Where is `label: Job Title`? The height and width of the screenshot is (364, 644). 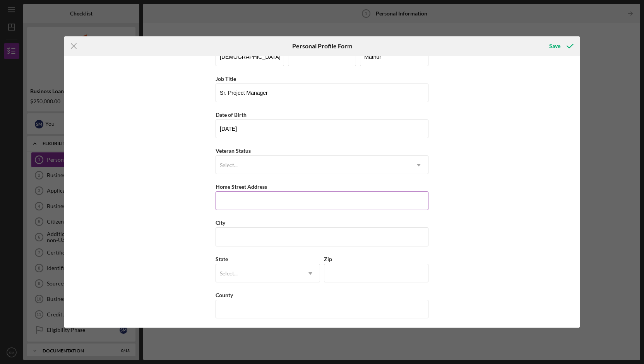
label: Job Title is located at coordinates (226, 79).